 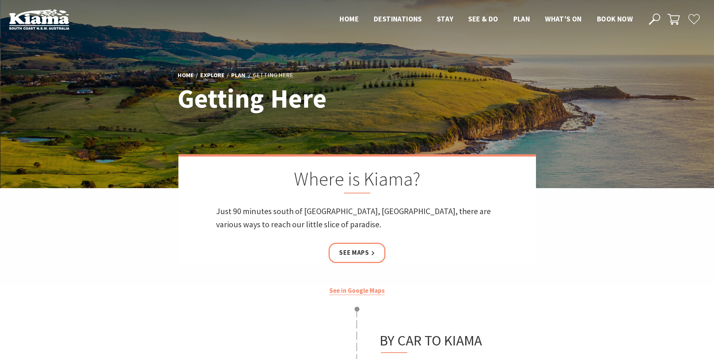 I want to click on a: Plan, so click(x=238, y=75).